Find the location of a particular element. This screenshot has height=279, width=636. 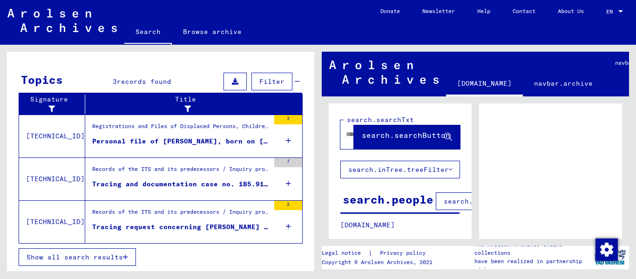

div: Registrations and Files of Displaced Persons, Children and Missing Persons / Relief Programs of V... is located at coordinates (181, 128).